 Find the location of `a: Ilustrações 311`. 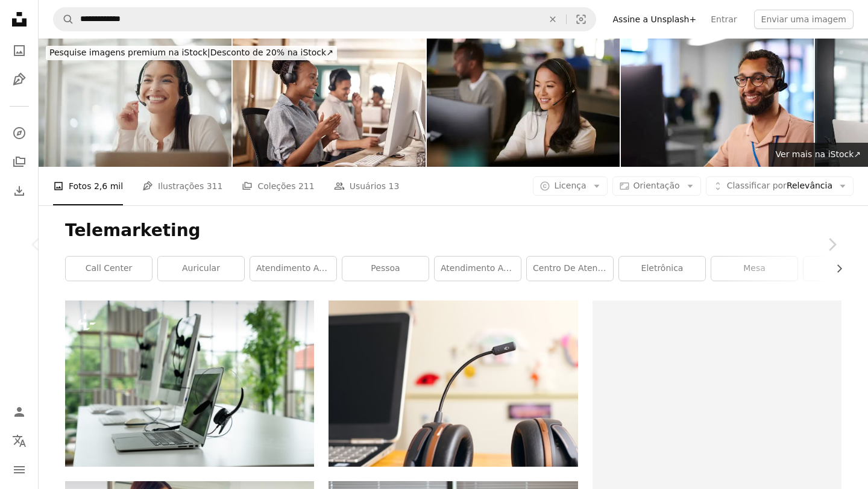

a: Ilustrações 311 is located at coordinates (182, 186).